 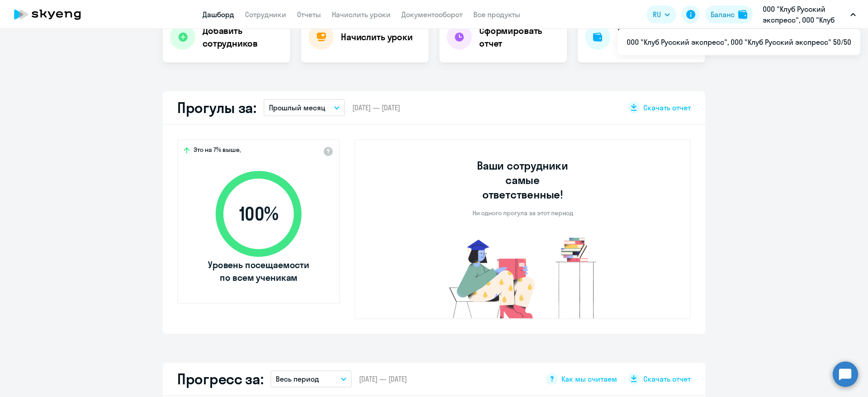 I want to click on span: 100 %, so click(x=259, y=214).